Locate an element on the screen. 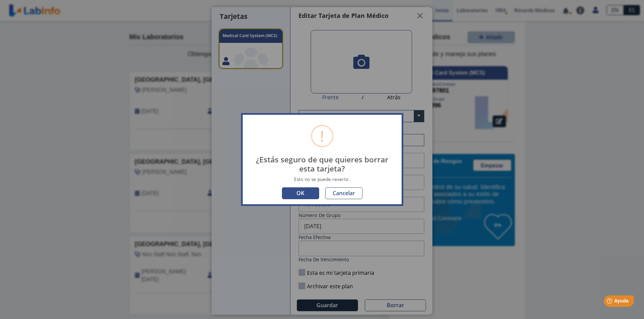  h2: ¿Estás seguro de que quieres borrar esta tarjeta? is located at coordinates (322, 164).